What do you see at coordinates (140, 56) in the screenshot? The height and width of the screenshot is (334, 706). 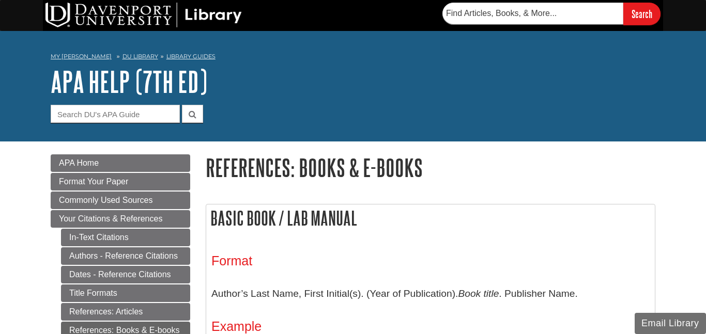 I see `a: DU Library` at bounding box center [140, 56].